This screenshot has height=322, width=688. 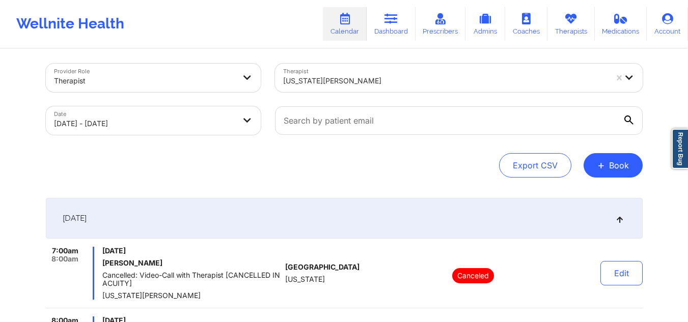 What do you see at coordinates (680, 149) in the screenshot?
I see `a: Report Bug` at bounding box center [680, 149].